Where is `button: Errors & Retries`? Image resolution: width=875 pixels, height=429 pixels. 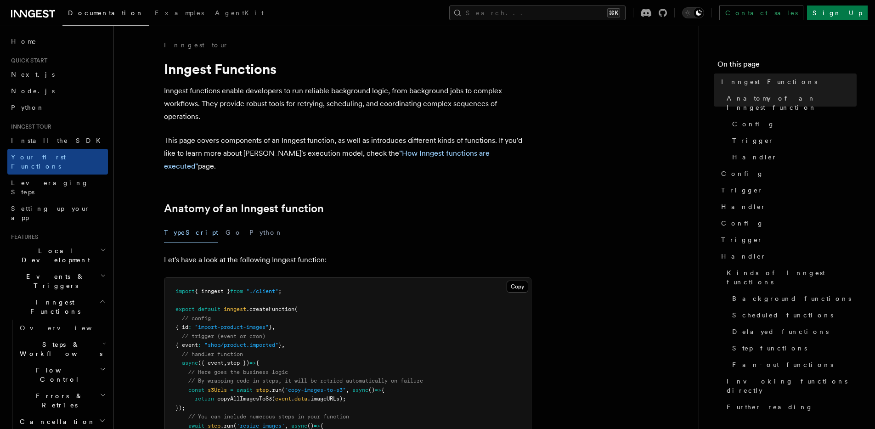 button: Errors & Retries is located at coordinates (62, 401).